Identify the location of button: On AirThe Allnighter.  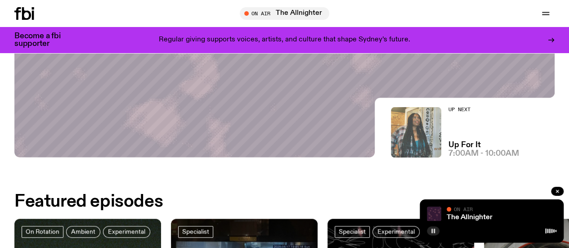
(284, 13).